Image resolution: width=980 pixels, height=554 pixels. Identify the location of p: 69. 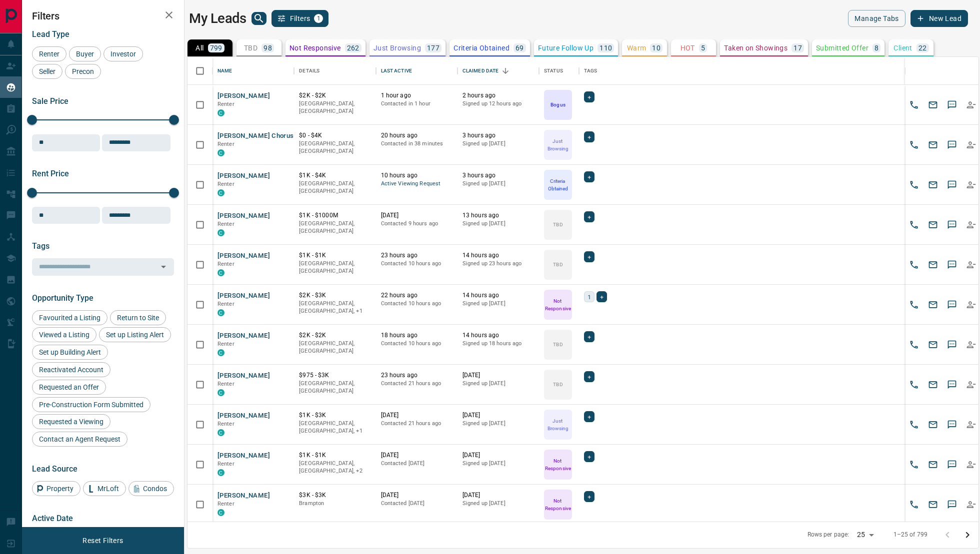
(519, 48).